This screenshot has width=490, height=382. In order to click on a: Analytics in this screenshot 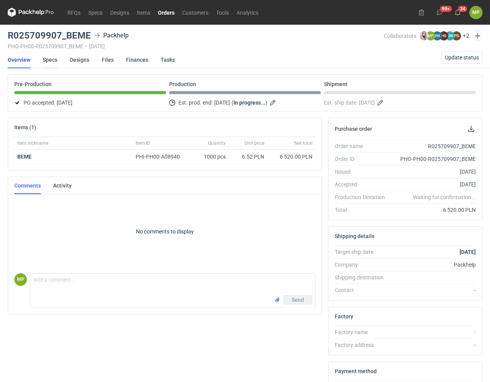, I will do `click(247, 12)`.